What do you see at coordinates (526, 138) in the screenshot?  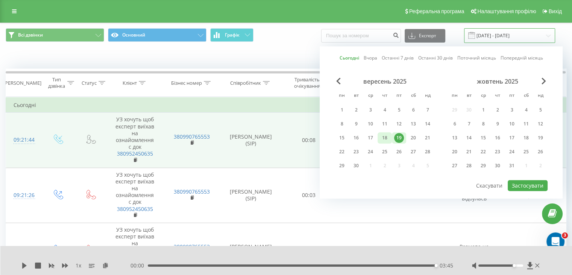 I see `div: сб 18 жовт 2025 р.` at bounding box center [526, 138].